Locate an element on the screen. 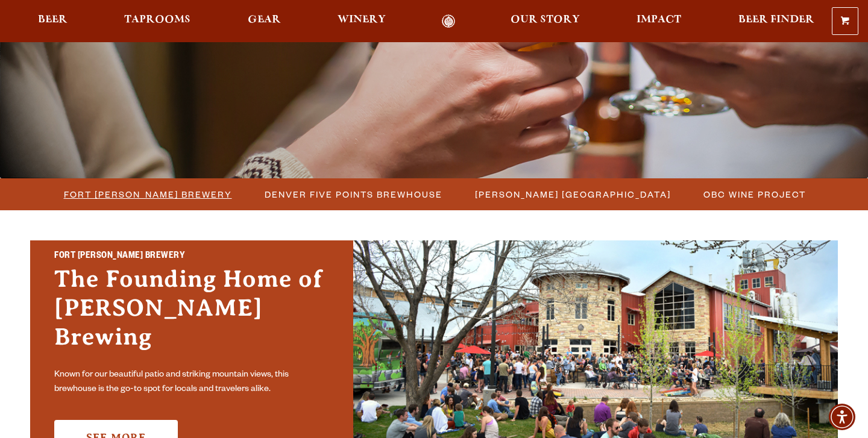 This screenshot has width=868, height=438. a: Winery is located at coordinates (362, 21).